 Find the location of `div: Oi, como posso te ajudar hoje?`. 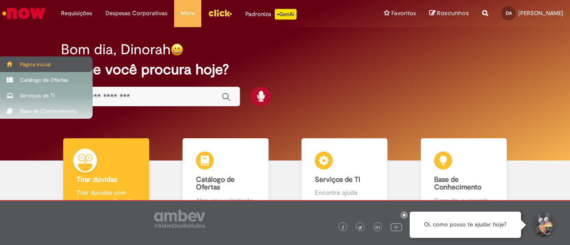

div: Oi, como posso te ajudar hoje? is located at coordinates (465, 225).